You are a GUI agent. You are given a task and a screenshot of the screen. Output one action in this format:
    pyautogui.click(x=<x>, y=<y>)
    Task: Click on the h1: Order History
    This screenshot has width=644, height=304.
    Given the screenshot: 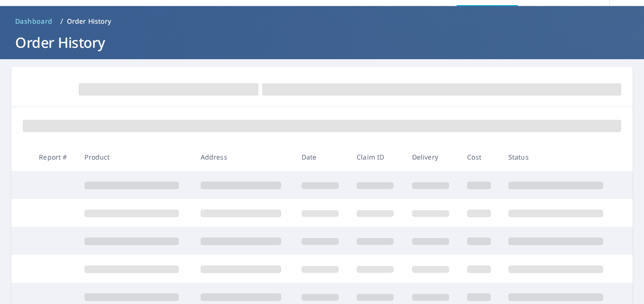 What is the action you would take?
    pyautogui.click(x=322, y=42)
    